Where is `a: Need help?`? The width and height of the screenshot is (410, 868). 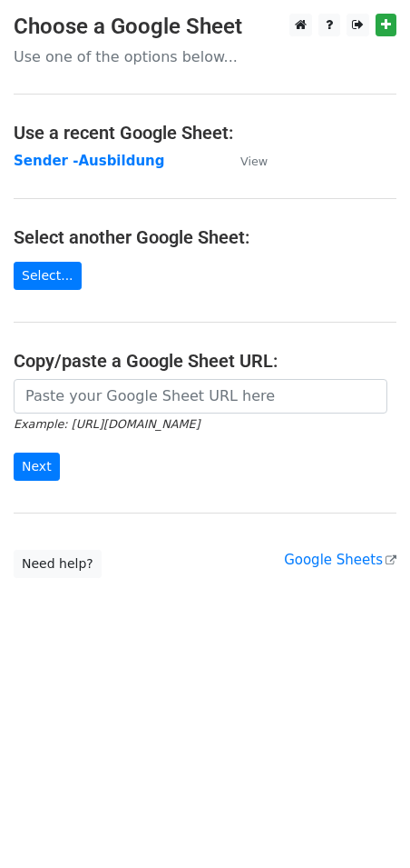
a: Need help? is located at coordinates (58, 564).